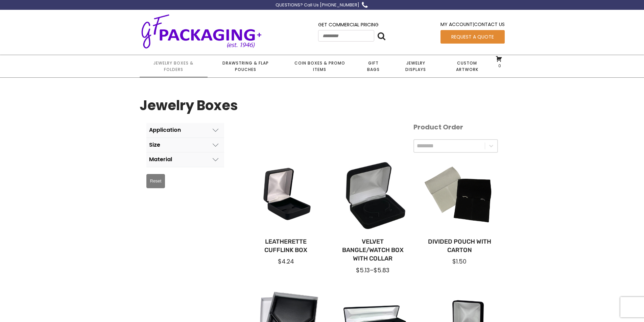 Image resolution: width=644 pixels, height=322 pixels. What do you see at coordinates (467, 66) in the screenshot?
I see `a: Custom Artwork` at bounding box center [467, 66].